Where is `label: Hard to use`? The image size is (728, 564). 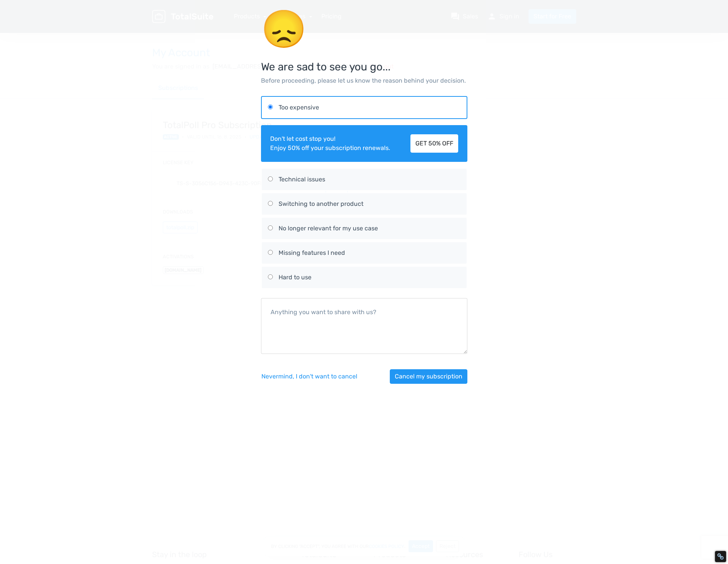 label: Hard to use is located at coordinates (364, 278).